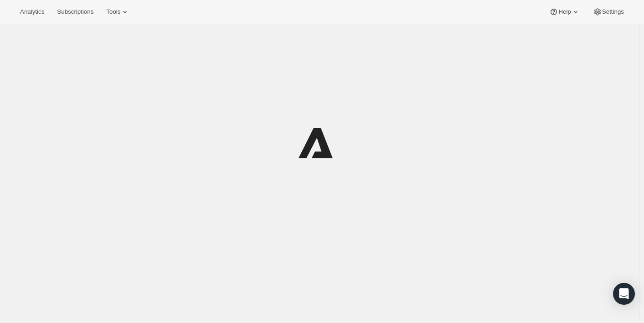 Image resolution: width=644 pixels, height=323 pixels. What do you see at coordinates (118, 12) in the screenshot?
I see `button: Tools` at bounding box center [118, 12].